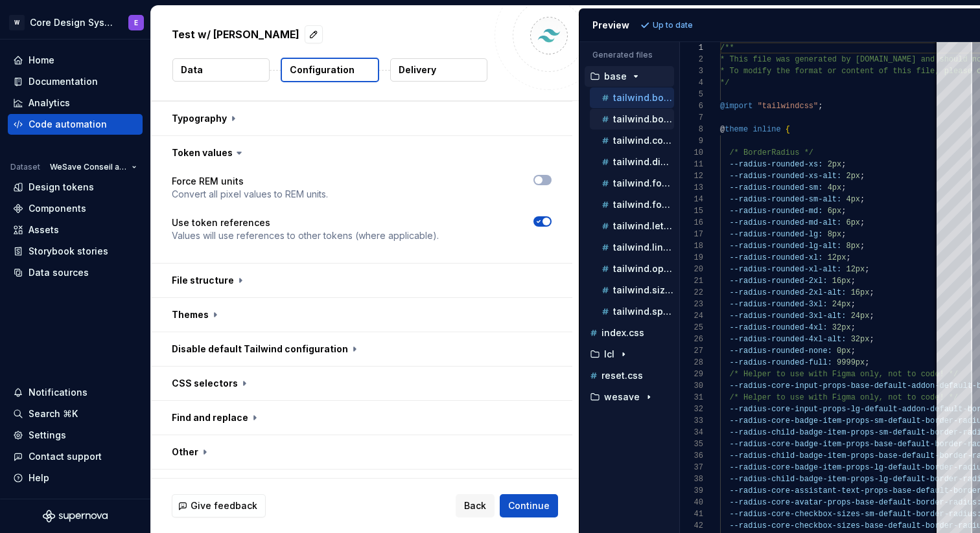 This screenshot has width=980, height=533. What do you see at coordinates (75, 393) in the screenshot?
I see `button: Notifications` at bounding box center [75, 393].